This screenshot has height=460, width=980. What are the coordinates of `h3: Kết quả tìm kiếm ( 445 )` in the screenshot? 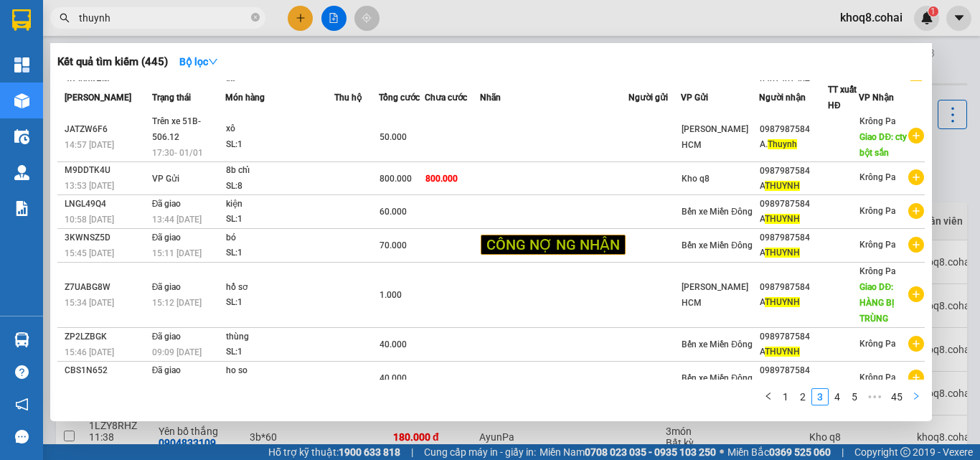 It's located at (113, 61).